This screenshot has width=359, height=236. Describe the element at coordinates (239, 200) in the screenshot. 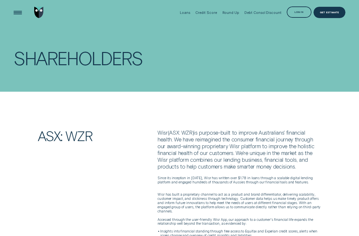

I see `p: Wisr has built a proprietary channel to act as a product and brand differentiator, delivering sca...` at that location.